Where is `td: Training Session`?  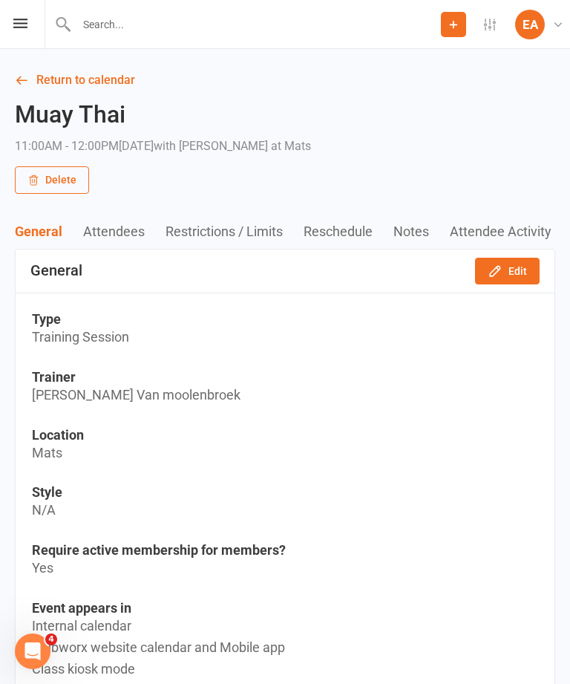 td: Training Session is located at coordinates (285, 337).